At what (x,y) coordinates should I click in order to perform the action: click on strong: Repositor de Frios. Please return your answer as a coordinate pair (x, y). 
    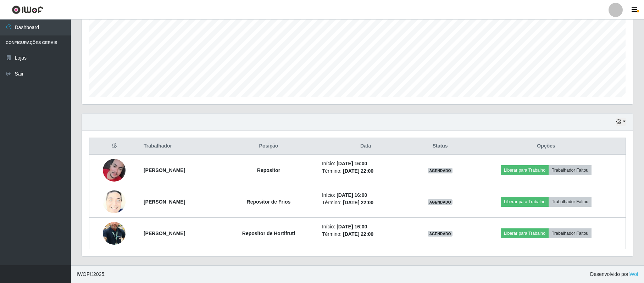
    Looking at the image, I should click on (269, 202).